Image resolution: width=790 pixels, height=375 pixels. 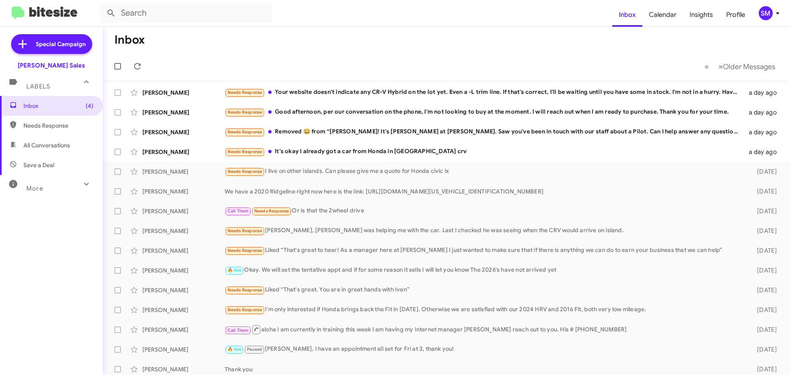 What do you see at coordinates (35, 189) in the screenshot?
I see `span: More` at bounding box center [35, 189].